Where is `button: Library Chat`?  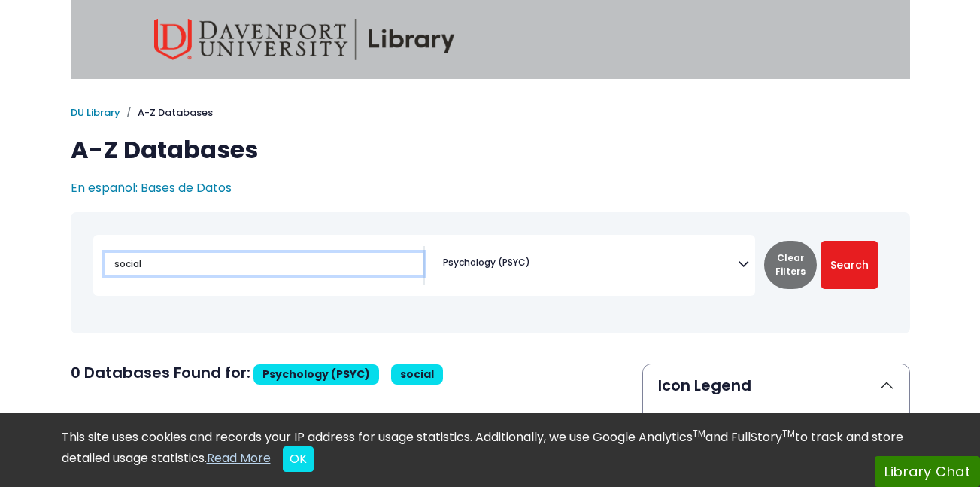
button: Library Chat is located at coordinates (927, 471).